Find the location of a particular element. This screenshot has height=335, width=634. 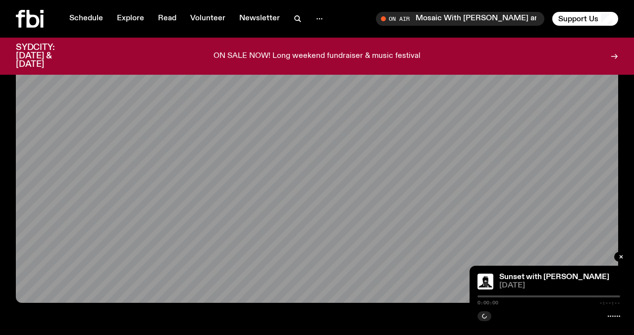

p: ON SALE NOW! Long weekend fundraiser & music festival is located at coordinates (317, 56).